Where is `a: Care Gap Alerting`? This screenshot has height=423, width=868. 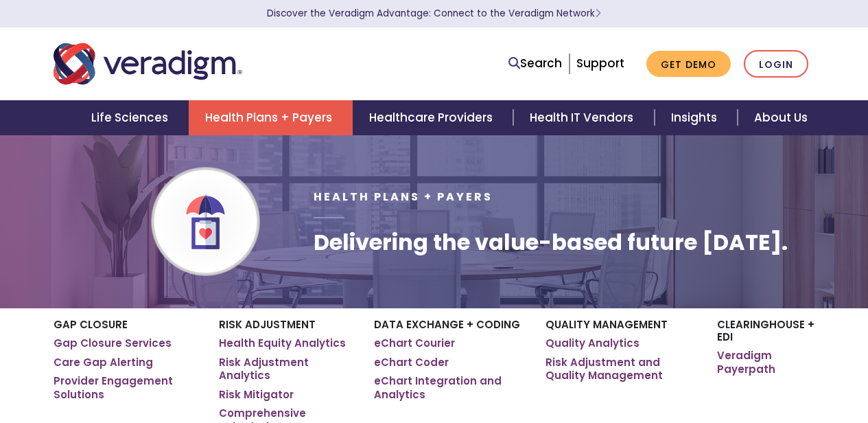 a: Care Gap Alerting is located at coordinates (103, 363).